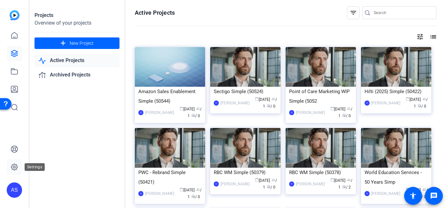 The height and width of the screenshot is (208, 446). What do you see at coordinates (346, 187) in the screenshot?
I see `span: / 2` at bounding box center [346, 187].